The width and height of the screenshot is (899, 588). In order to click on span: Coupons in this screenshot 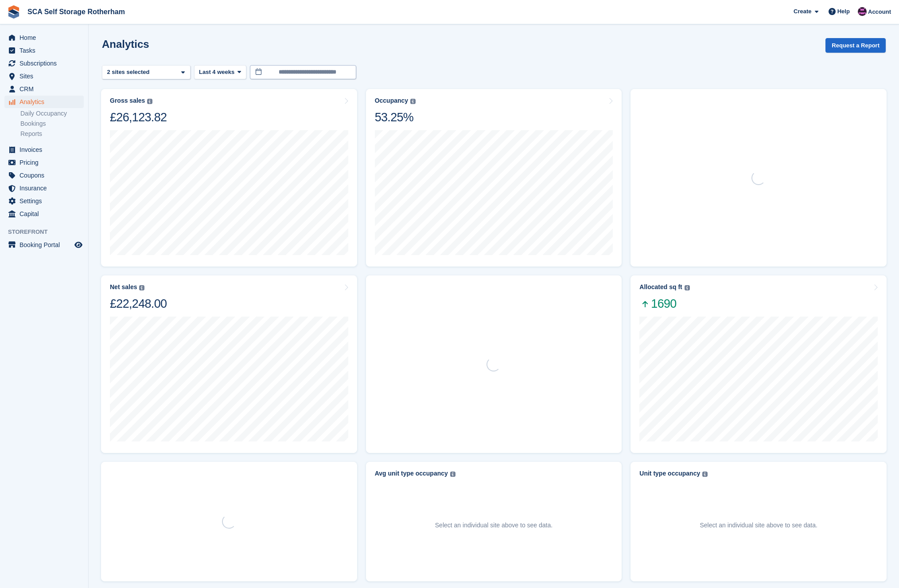, I will do `click(46, 176)`.